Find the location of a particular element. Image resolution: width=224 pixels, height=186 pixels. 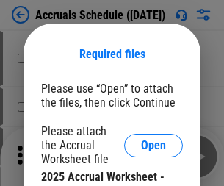

div: Please use “Open” to attach the files, then click Continue is located at coordinates (111, 95).